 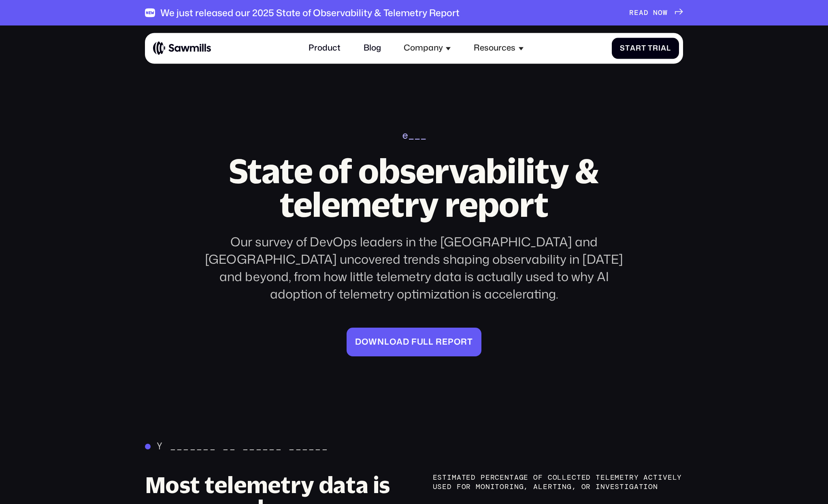 I want to click on span: f, so click(x=414, y=342).